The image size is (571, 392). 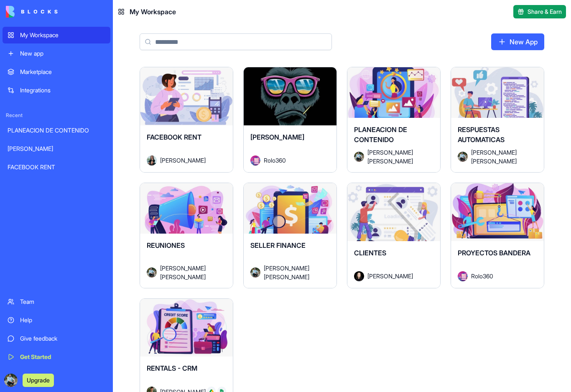 I want to click on div: Integrations, so click(x=63, y=90).